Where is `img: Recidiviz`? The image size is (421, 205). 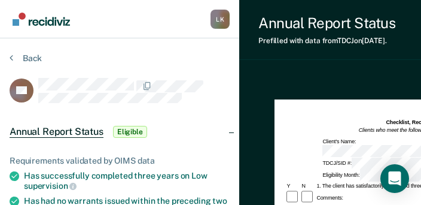 img: Recidiviz is located at coordinates (41, 19).